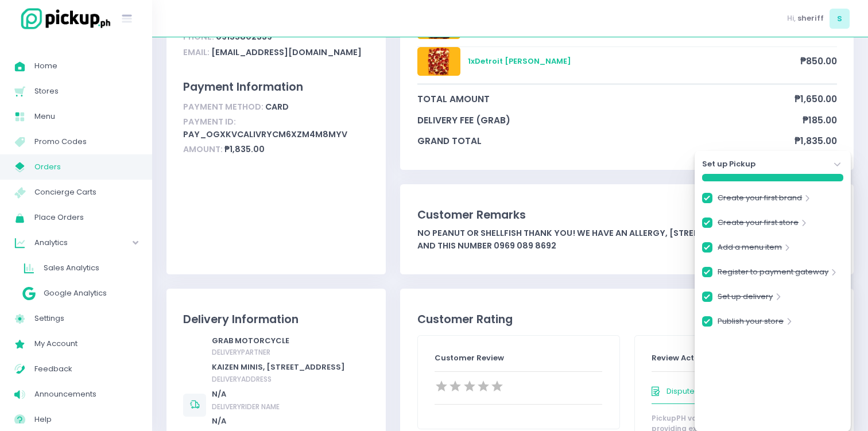 This screenshot has height=431, width=868. I want to click on span: delivery partner, so click(241, 352).